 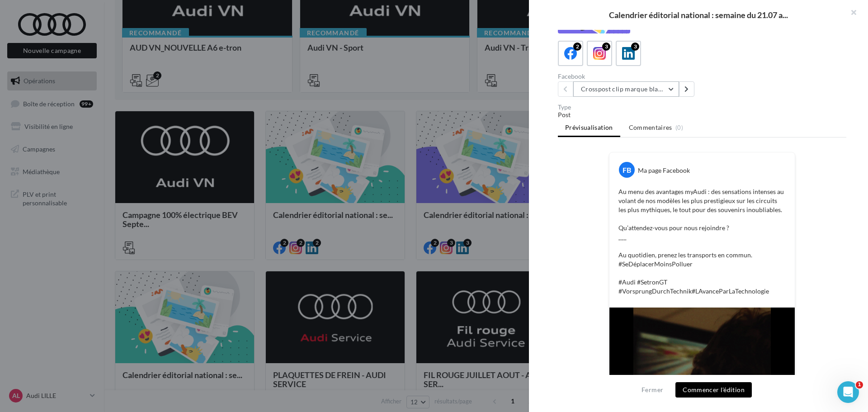 What do you see at coordinates (860, 385) in the screenshot?
I see `span: 1` at bounding box center [860, 385].